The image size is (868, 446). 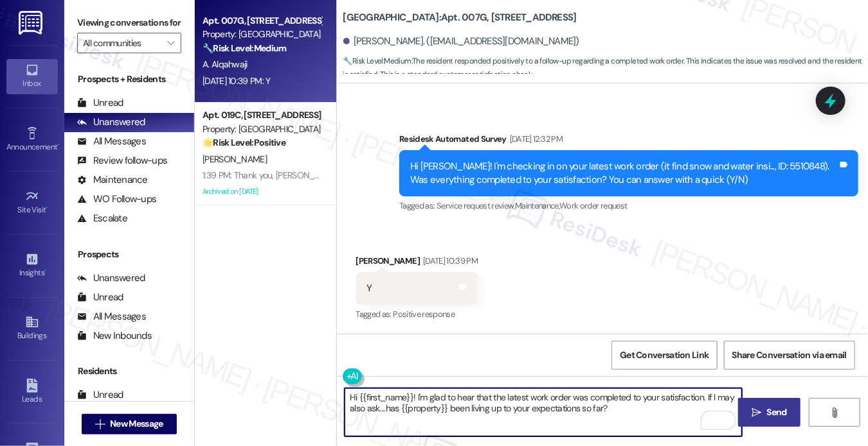 I want to click on div: WO Follow-ups, so click(x=117, y=199).